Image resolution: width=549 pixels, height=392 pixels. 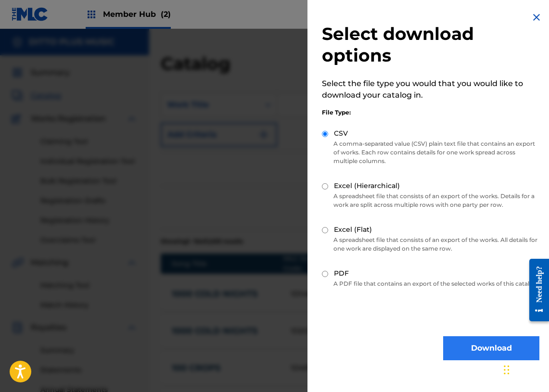 I want to click on label: CSV, so click(x=341, y=133).